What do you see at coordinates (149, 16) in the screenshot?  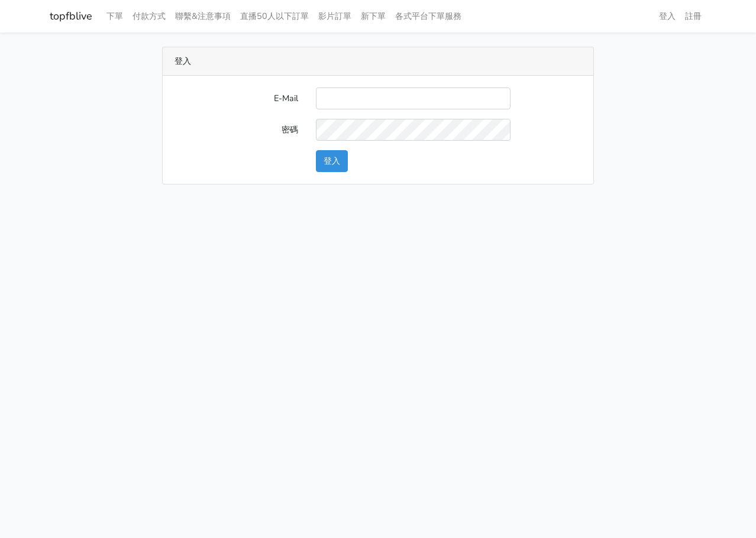 I see `a: 付款方式` at bounding box center [149, 16].